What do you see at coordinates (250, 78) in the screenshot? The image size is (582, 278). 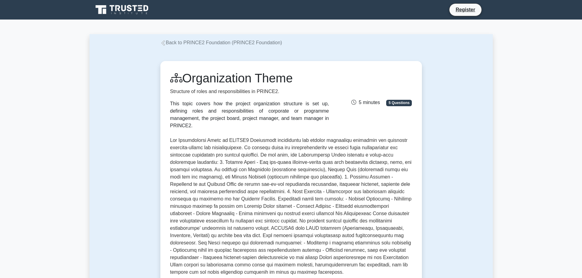 I see `h1: Organization Theme` at bounding box center [250, 78].